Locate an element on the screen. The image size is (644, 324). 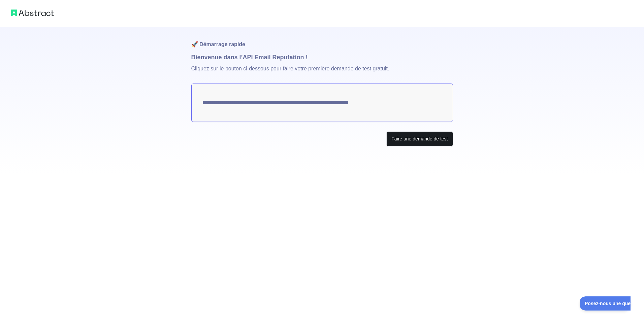
h1: 🚀 Démarrage rapide is located at coordinates (322, 40).